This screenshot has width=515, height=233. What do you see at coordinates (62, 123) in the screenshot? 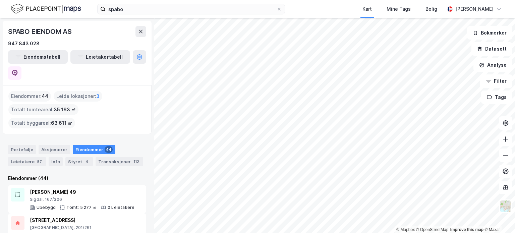
I see `span: 63 611 ㎡` at bounding box center [62, 123].